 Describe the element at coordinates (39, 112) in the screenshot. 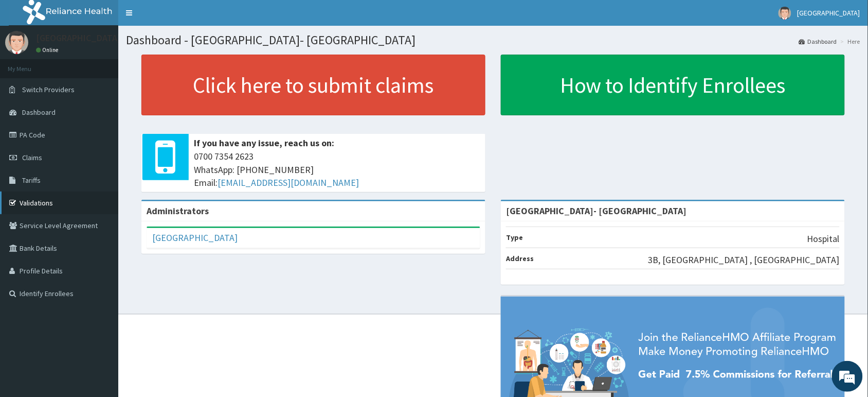

I see `span: Dashboard` at that location.